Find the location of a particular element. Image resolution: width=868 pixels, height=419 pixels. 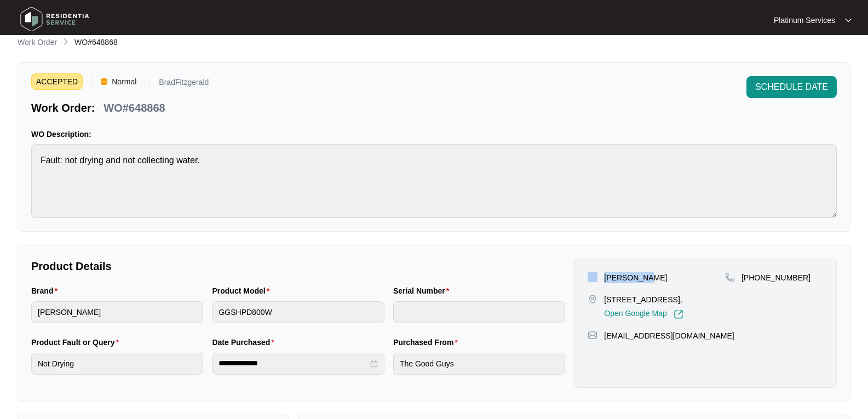

textarea: Fault: not drying and not collecting water. is located at coordinates (434, 180).